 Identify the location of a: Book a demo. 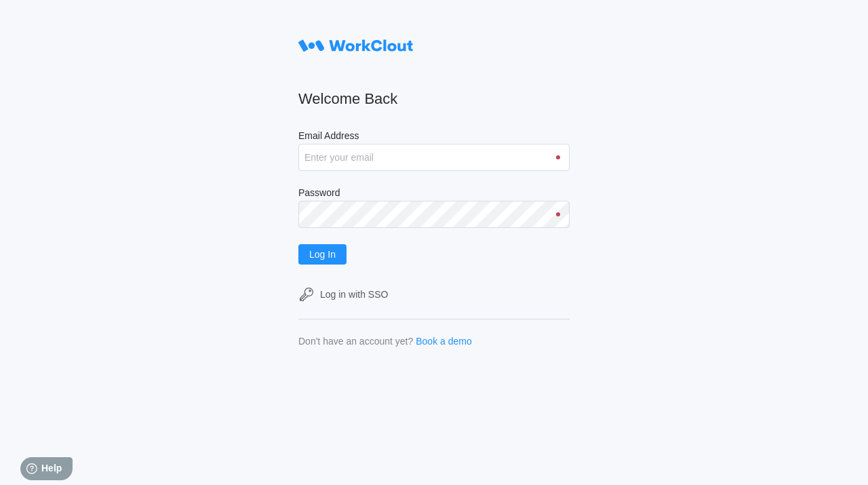
(443, 341).